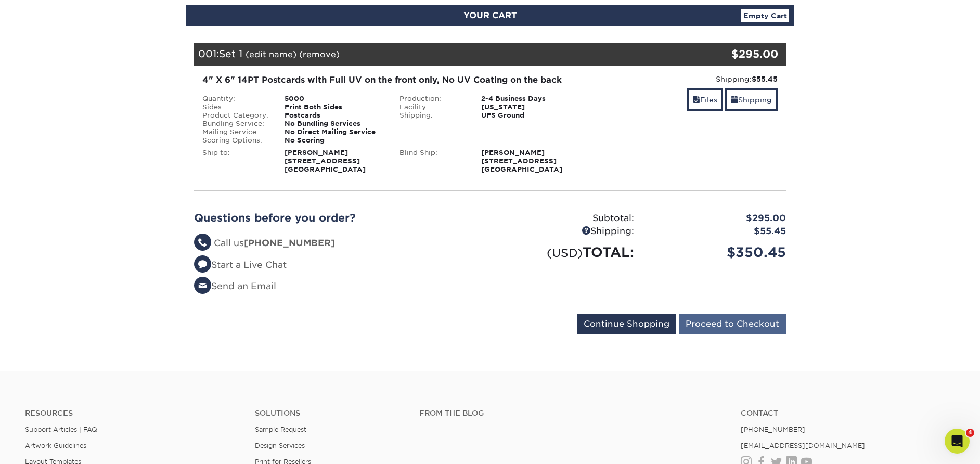 Image resolution: width=980 pixels, height=464 pixels. What do you see at coordinates (391, 80) in the screenshot?
I see `div: 4" X 6" 14PT Postcards with Full UV on the front only, No UV Coating on the back` at bounding box center [391, 80].